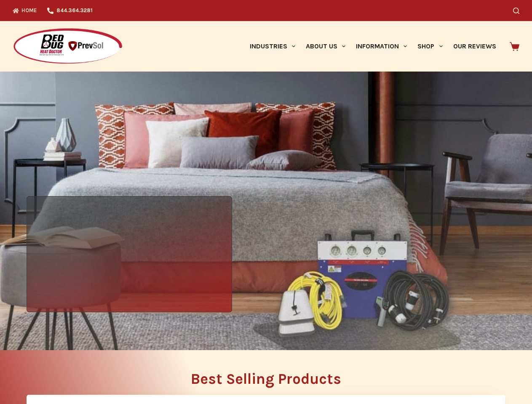 The image size is (532, 404). I want to click on h2: Best Selling Products, so click(266, 379).